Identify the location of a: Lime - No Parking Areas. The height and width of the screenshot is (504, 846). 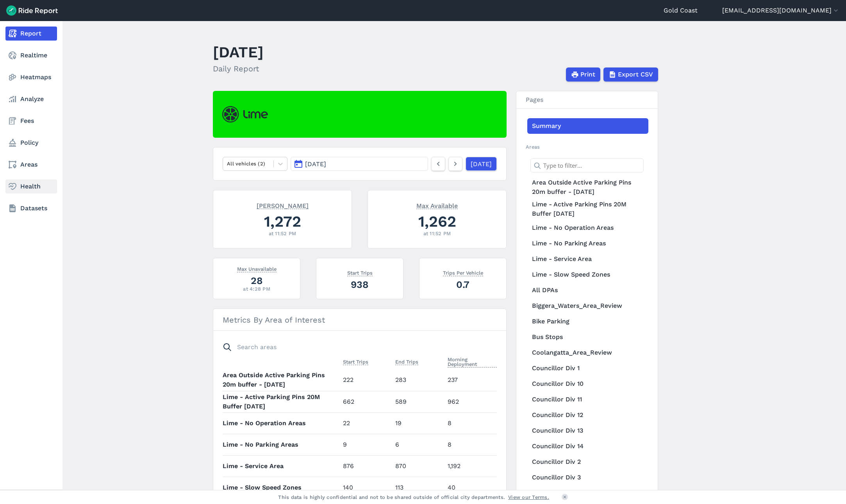
(588, 244).